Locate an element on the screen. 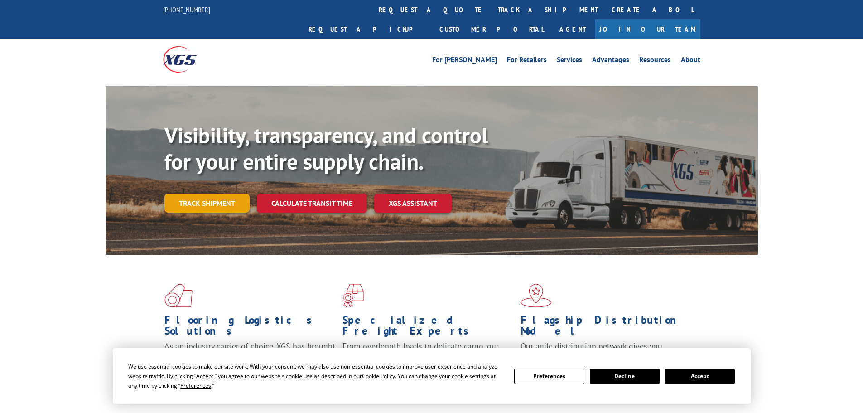 This screenshot has width=863, height=413. button: Accept is located at coordinates (700, 376).